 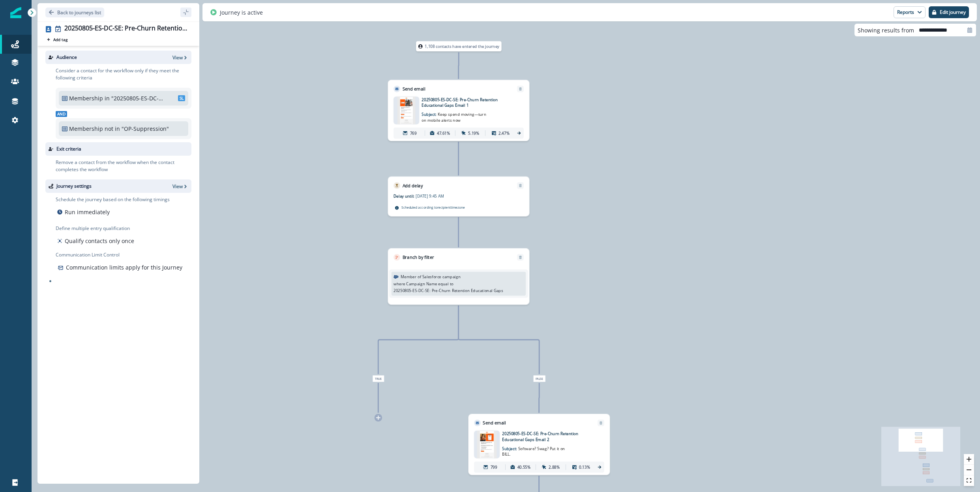 I want to click on p: Scheduled according to recipient timezone, so click(x=433, y=208).